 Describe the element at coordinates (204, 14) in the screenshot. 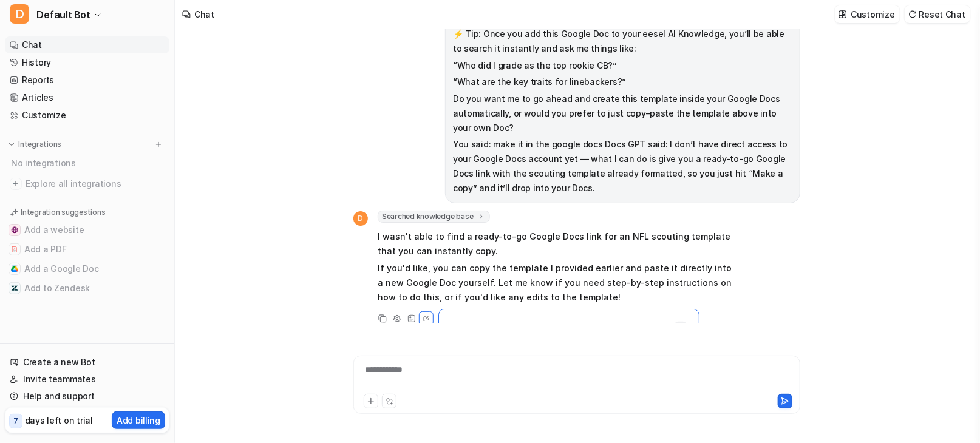

I see `div: Chat` at that location.